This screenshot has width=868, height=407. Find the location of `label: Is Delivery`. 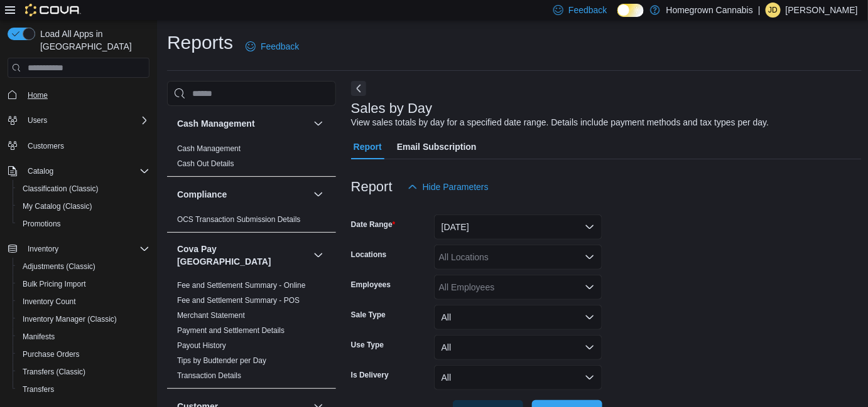

label: Is Delivery is located at coordinates (370, 375).